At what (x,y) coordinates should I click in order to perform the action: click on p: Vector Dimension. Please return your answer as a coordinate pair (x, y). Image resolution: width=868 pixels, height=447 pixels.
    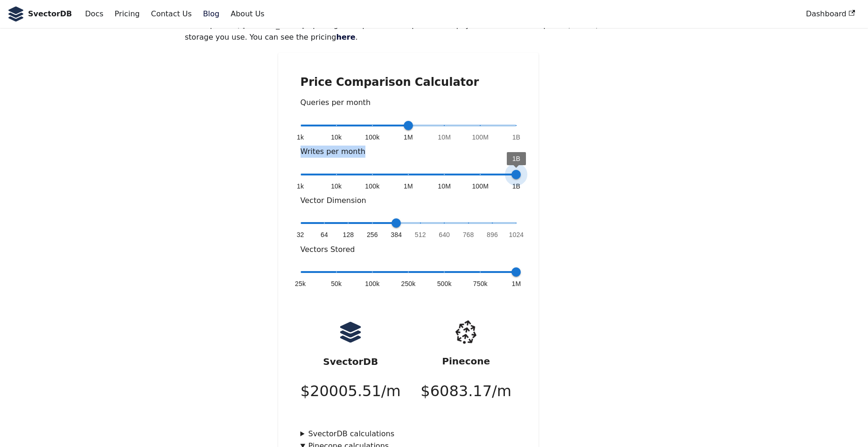
    Looking at the image, I should click on (409, 201).